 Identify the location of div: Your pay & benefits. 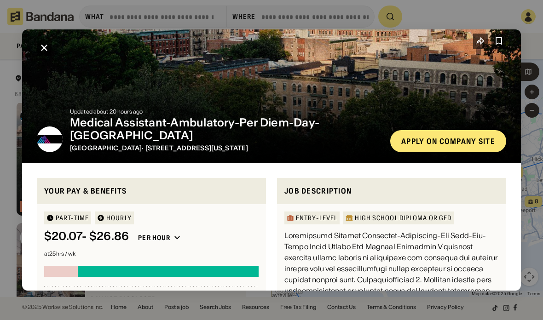
(151, 191).